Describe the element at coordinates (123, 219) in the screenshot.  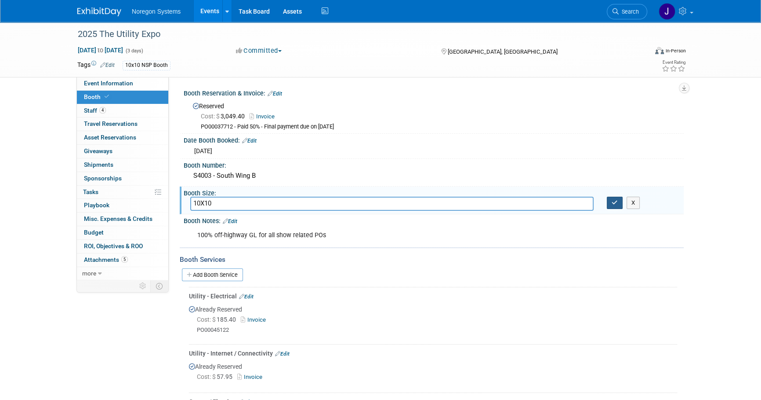
I see `a: Misc. Expenses & Credits` at that location.